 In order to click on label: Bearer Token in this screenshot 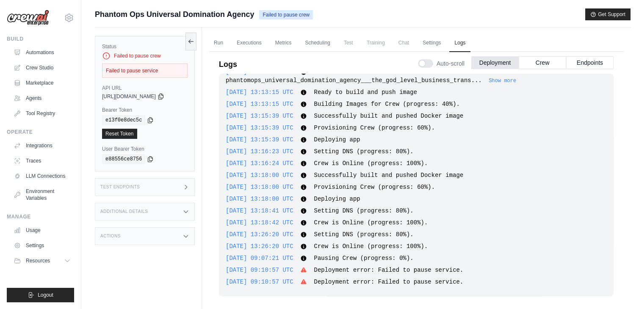, I will do `click(145, 110)`.